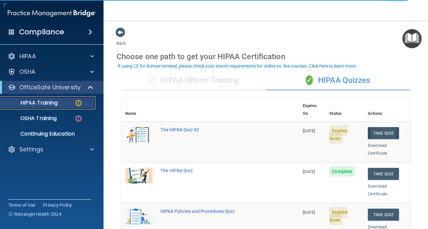  I want to click on th: Status, so click(344, 110).